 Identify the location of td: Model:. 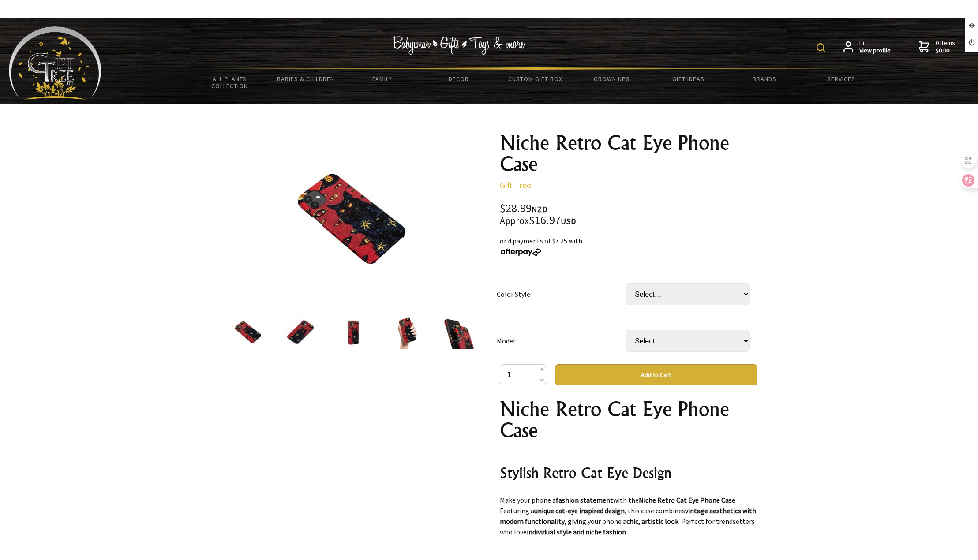
(561, 340).